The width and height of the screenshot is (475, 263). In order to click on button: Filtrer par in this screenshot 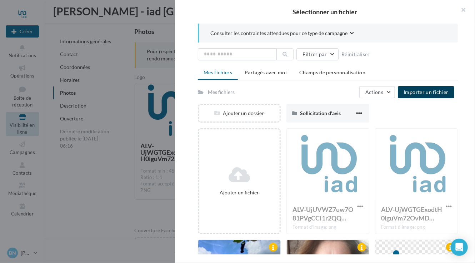, I will do `click(318, 54)`.